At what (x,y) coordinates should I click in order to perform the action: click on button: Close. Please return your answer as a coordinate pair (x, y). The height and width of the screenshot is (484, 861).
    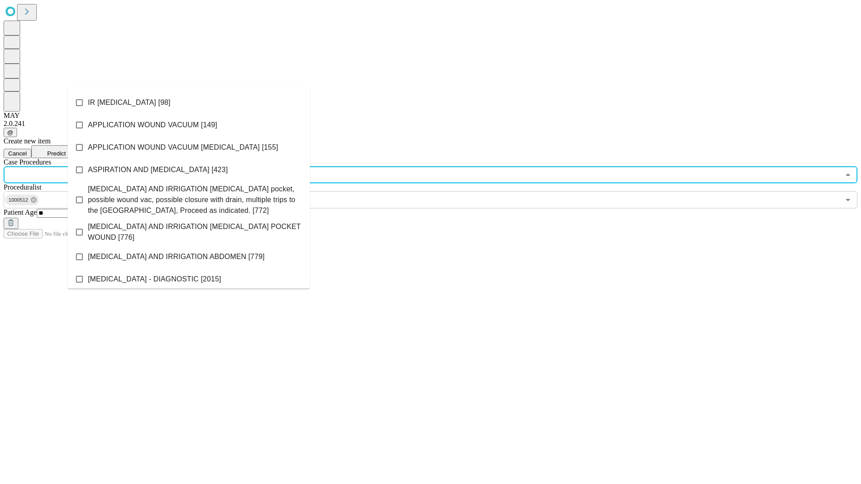
    Looking at the image, I should click on (848, 175).